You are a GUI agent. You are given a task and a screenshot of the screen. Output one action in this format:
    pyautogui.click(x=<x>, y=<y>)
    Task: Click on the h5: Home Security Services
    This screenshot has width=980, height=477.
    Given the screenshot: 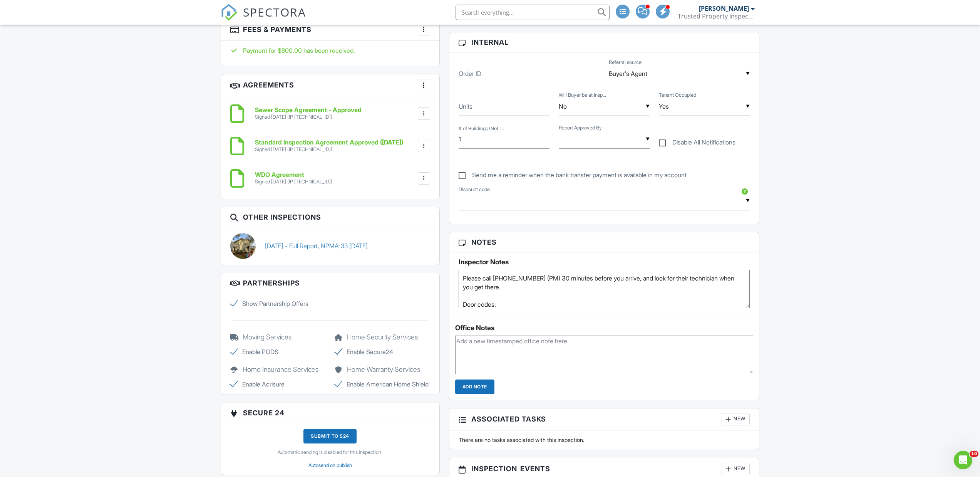 What is the action you would take?
    pyautogui.click(x=382, y=337)
    